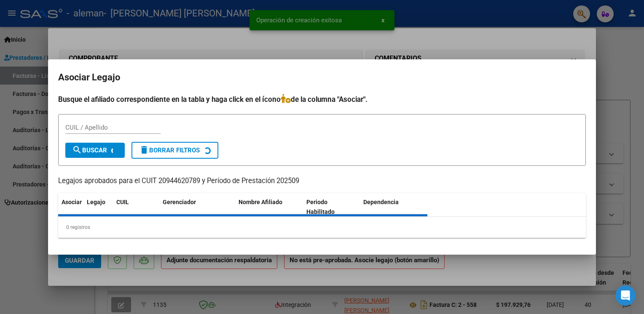 This screenshot has width=644, height=314. I want to click on datatable-header-cell: Dependencia, so click(393, 207).